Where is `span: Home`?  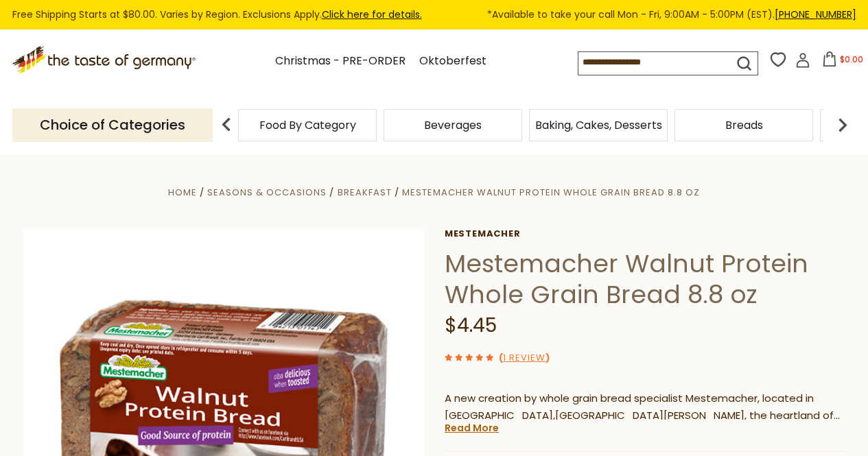
span: Home is located at coordinates (183, 192).